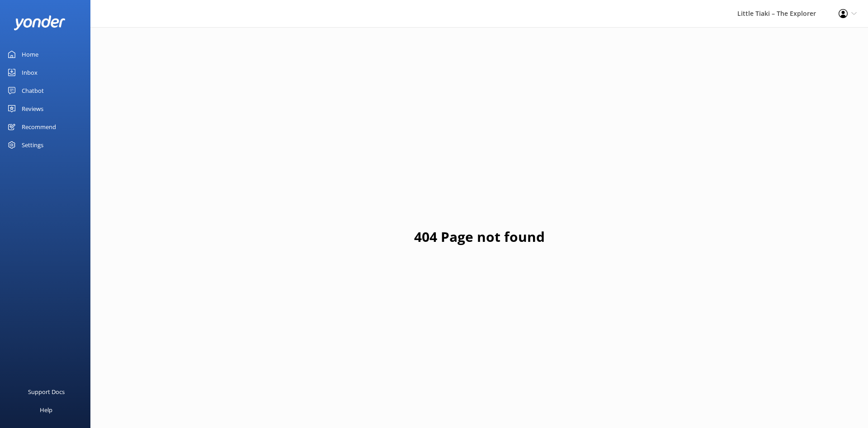  Describe the element at coordinates (479, 237) in the screenshot. I see `h1: 404 Page not found` at that location.